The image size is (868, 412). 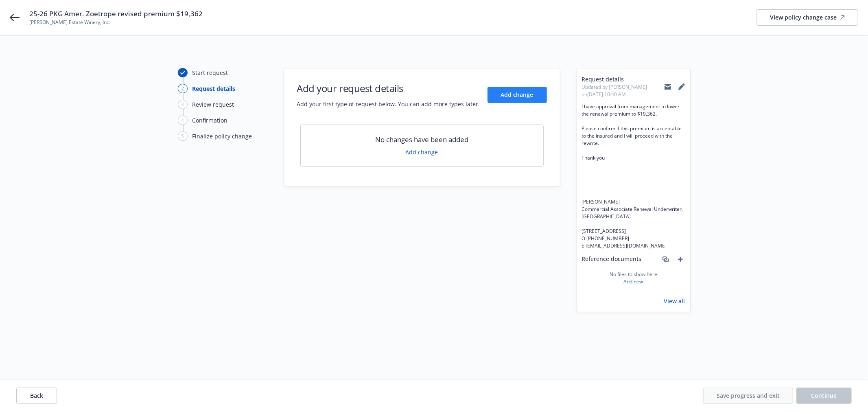 What do you see at coordinates (183, 136) in the screenshot?
I see `div: 5` at bounding box center [183, 136].